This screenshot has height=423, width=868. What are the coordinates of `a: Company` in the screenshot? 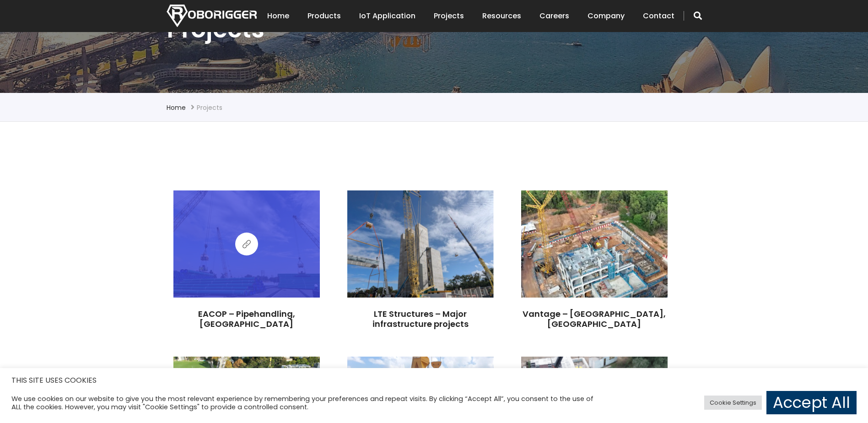 It's located at (605, 16).